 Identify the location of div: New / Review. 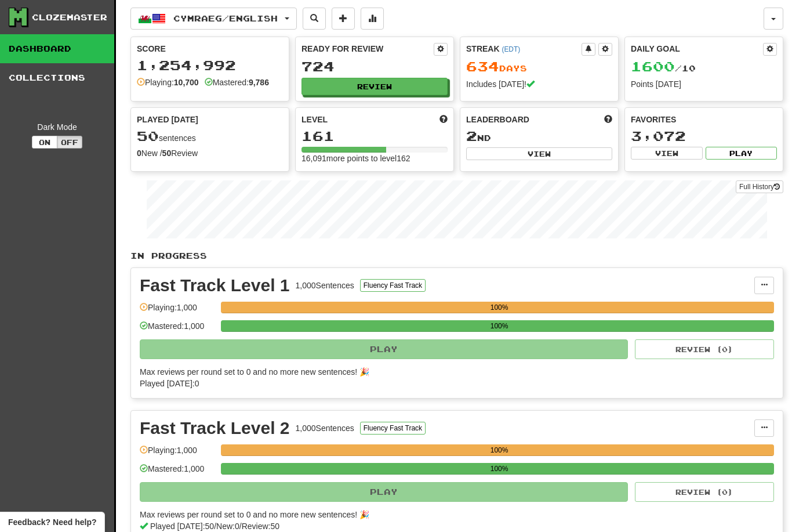
(210, 153).